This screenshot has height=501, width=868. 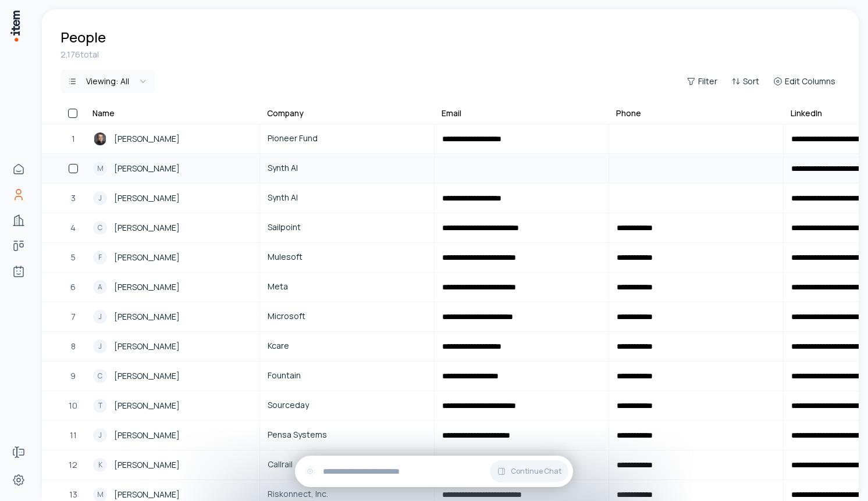 What do you see at coordinates (19, 246) in the screenshot?
I see `a: Deals` at bounding box center [19, 246].